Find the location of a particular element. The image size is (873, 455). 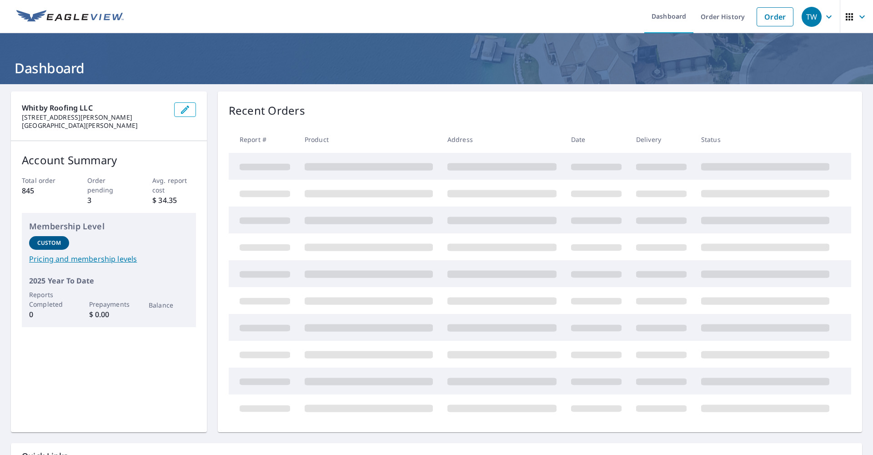

img: EV Logo is located at coordinates (70, 17).